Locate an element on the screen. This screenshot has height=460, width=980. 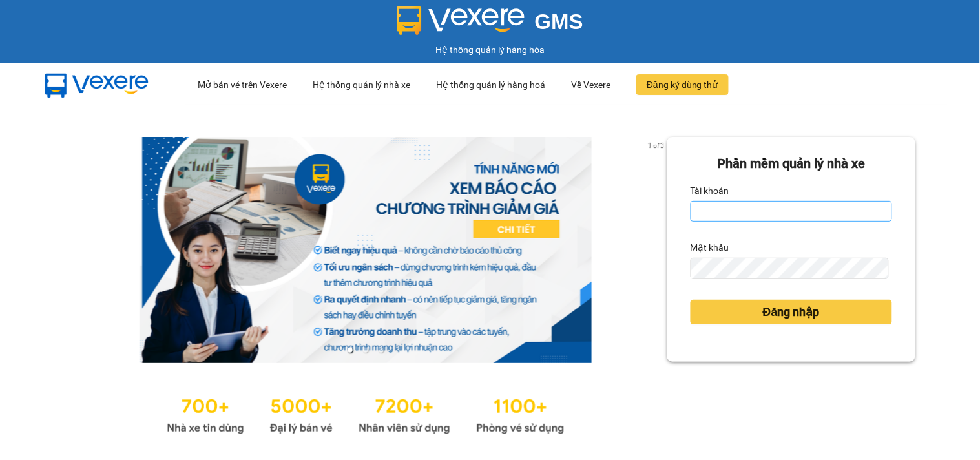
img: logo 2 is located at coordinates (461, 20).